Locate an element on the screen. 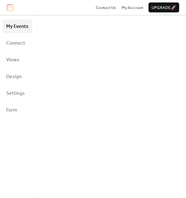  img: logo is located at coordinates (10, 7).